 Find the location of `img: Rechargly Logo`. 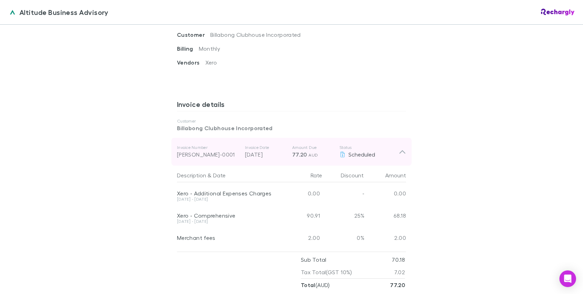

img: Rechargly Logo is located at coordinates (558, 12).